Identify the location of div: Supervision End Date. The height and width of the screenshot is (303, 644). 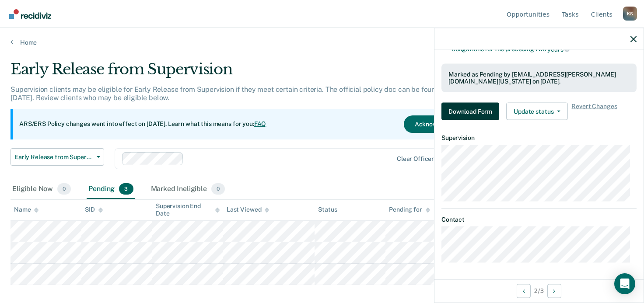
(188, 209).